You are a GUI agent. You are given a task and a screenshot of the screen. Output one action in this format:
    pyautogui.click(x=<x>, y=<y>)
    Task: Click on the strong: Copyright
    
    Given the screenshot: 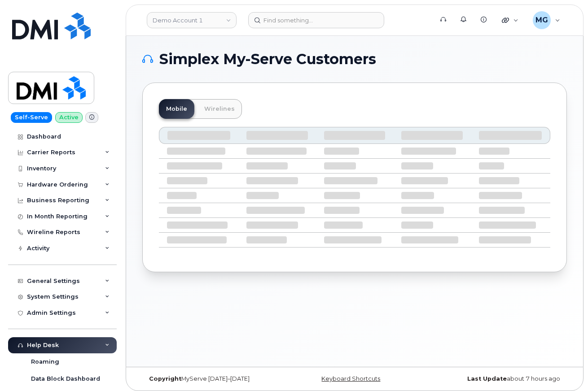 What is the action you would take?
    pyautogui.click(x=165, y=379)
    